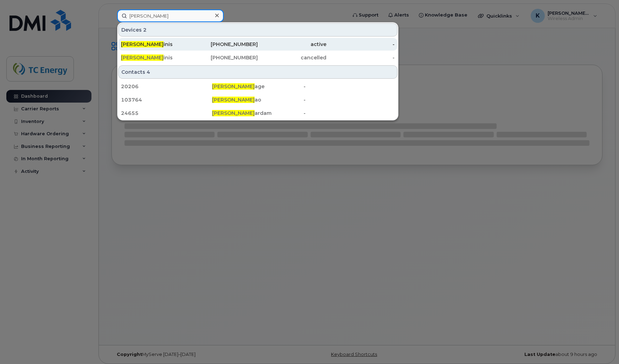 The width and height of the screenshot is (619, 364). Describe the element at coordinates (292, 45) in the screenshot. I see `div: active` at that location.